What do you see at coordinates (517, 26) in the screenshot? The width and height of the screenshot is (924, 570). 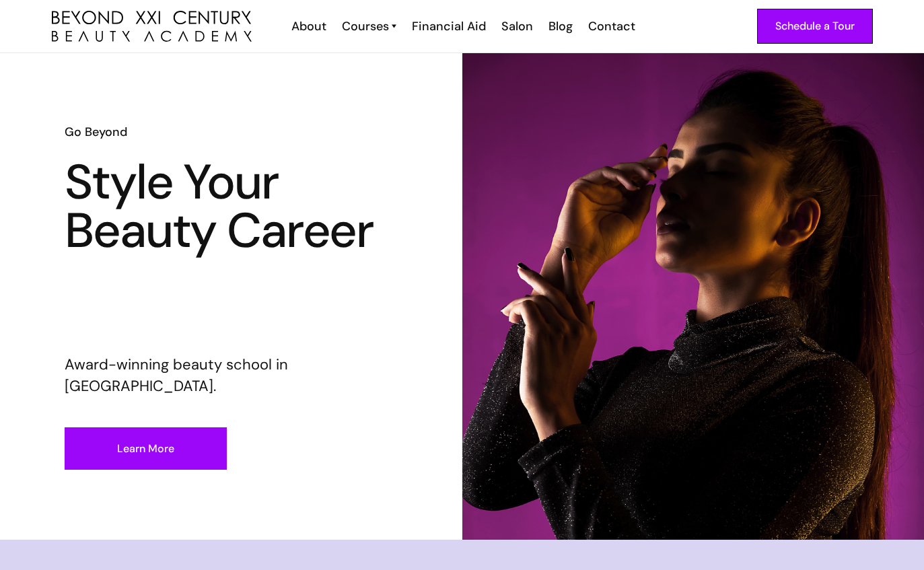 I see `div: Salon` at bounding box center [517, 26].